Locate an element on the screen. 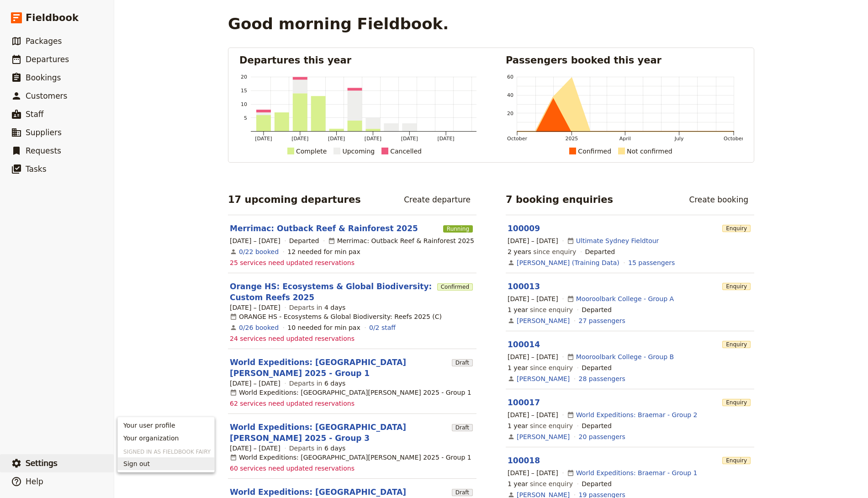  a: World Expeditions: Braemar - Group 2 is located at coordinates (637, 415).